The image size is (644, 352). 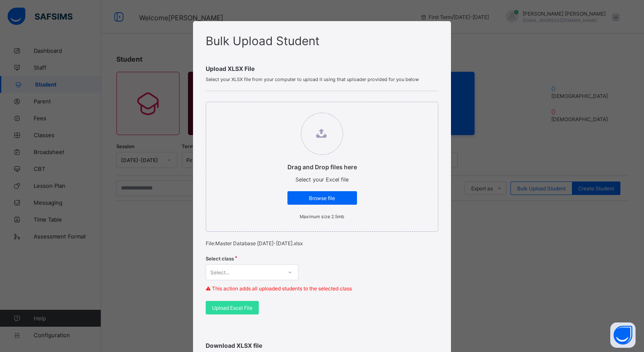 What do you see at coordinates (220, 272) in the screenshot?
I see `div: Select...` at bounding box center [220, 272].